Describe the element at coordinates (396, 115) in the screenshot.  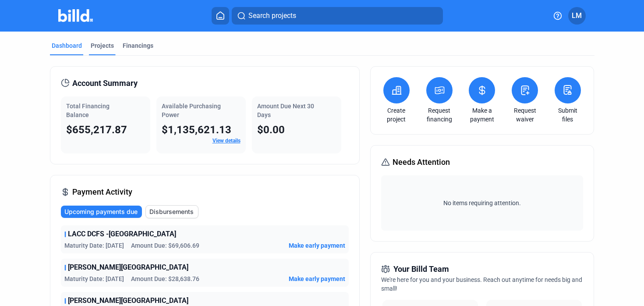
I see `a: Create project` at that location.